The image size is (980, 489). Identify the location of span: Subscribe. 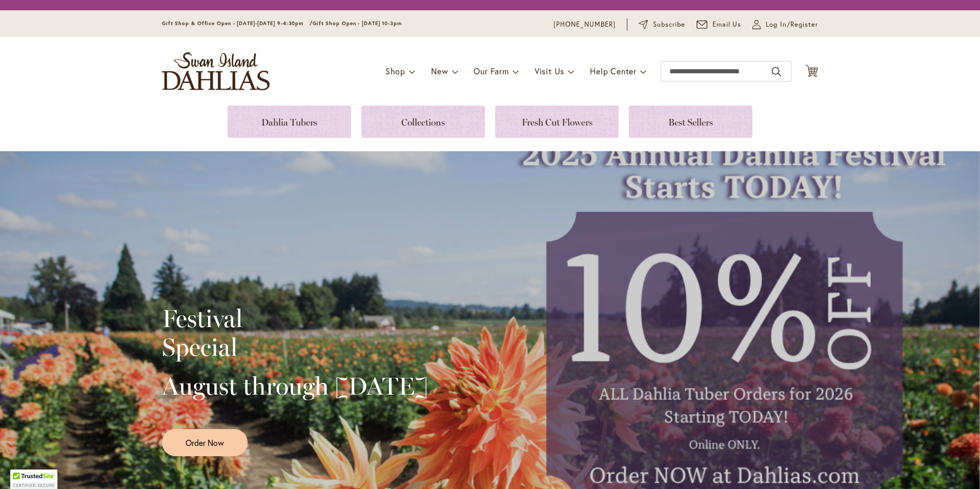
(669, 25).